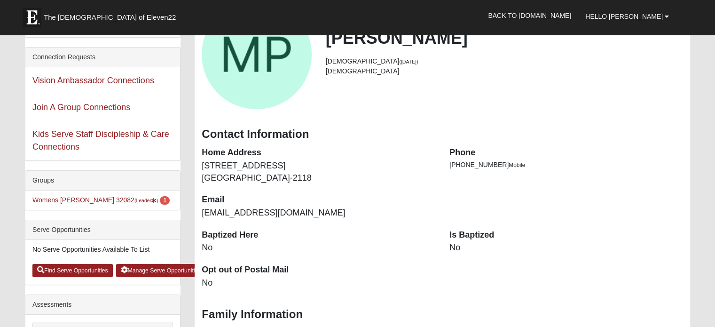  What do you see at coordinates (81, 107) in the screenshot?
I see `a: Join A Group Connections` at bounding box center [81, 107].